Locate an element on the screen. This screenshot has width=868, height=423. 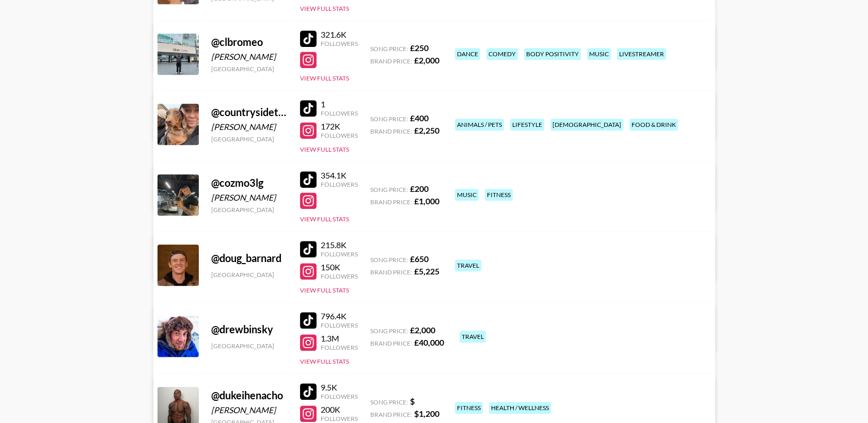
div: comedy is located at coordinates (501, 53).